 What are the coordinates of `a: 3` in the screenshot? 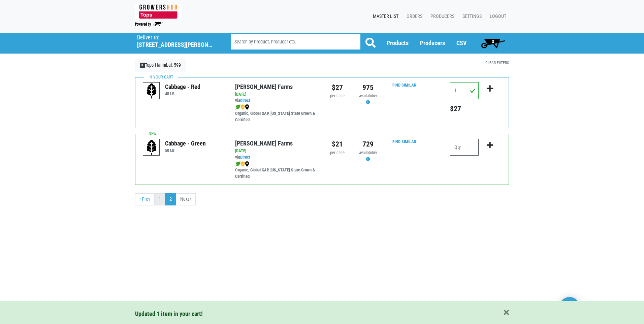 It's located at (493, 43).